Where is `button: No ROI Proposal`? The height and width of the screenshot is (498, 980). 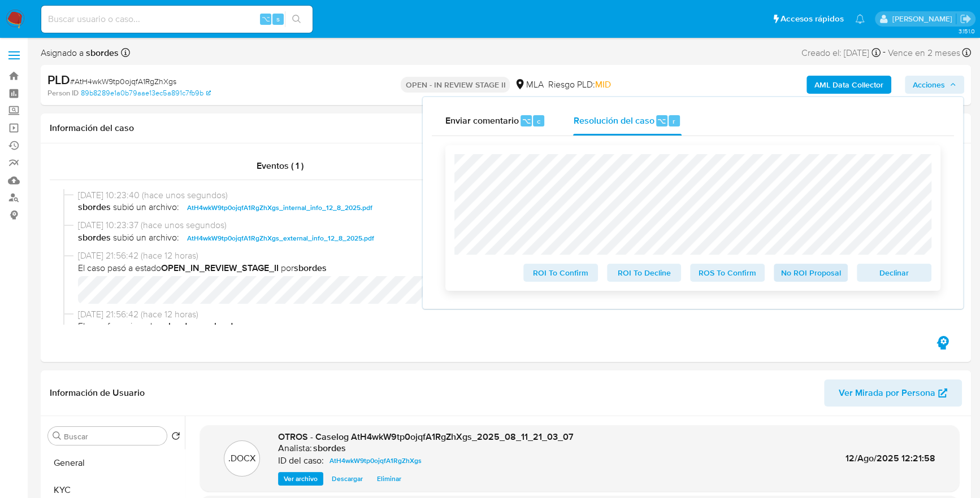
button: No ROI Proposal is located at coordinates (811, 273).